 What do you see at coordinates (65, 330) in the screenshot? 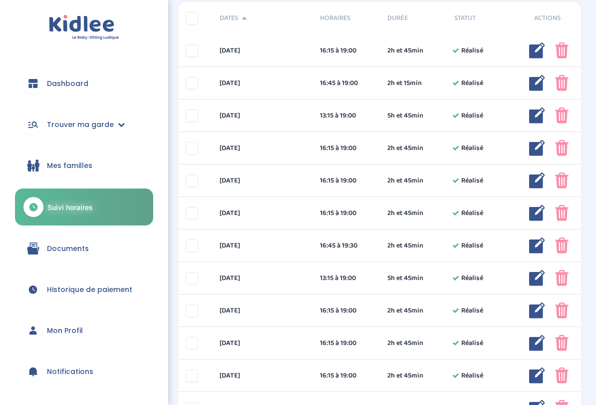
I see `span: Mon Profil` at bounding box center [65, 330].